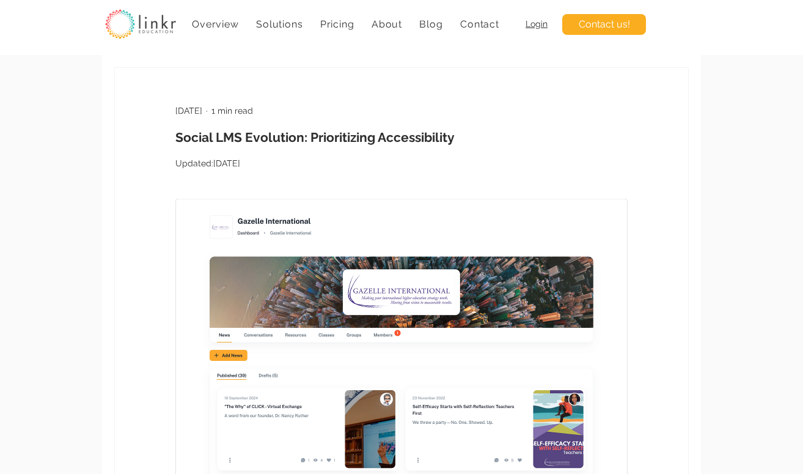 This screenshot has width=803, height=474. What do you see at coordinates (279, 24) in the screenshot?
I see `span: Solutions` at bounding box center [279, 24].